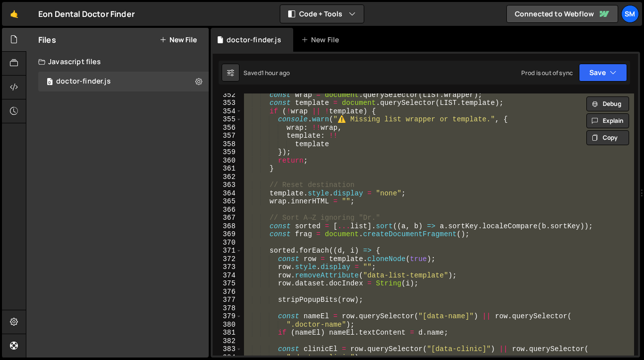 The image size is (644, 360). Describe the element at coordinates (227, 259) in the screenshot. I see `div: 372` at that location.